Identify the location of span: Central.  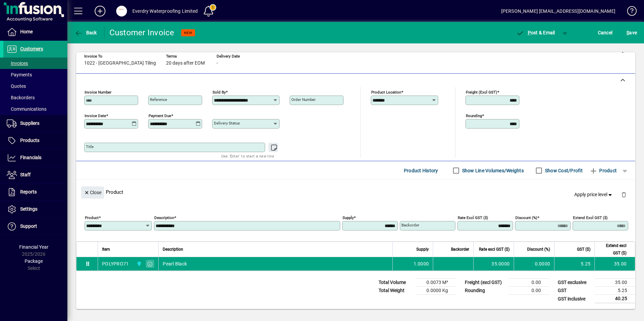
(138, 264).